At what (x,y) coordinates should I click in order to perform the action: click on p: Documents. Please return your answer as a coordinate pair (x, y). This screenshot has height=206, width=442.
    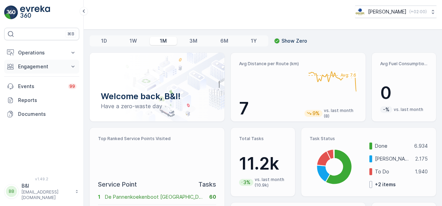
    Looking at the image, I should click on (47, 114).